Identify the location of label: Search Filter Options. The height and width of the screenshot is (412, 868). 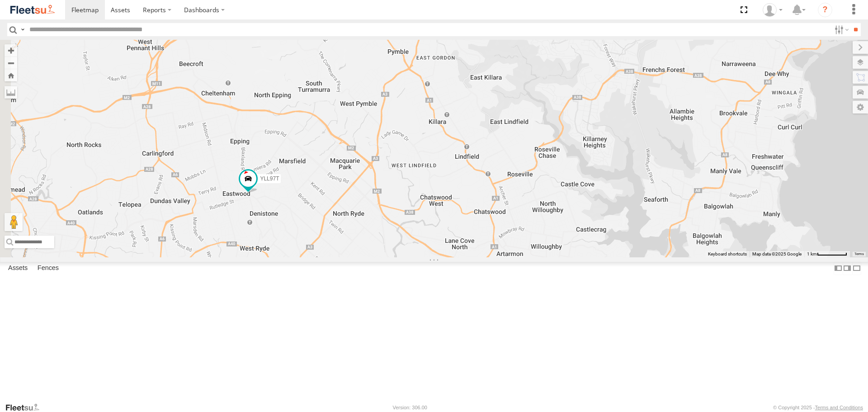
(840, 29).